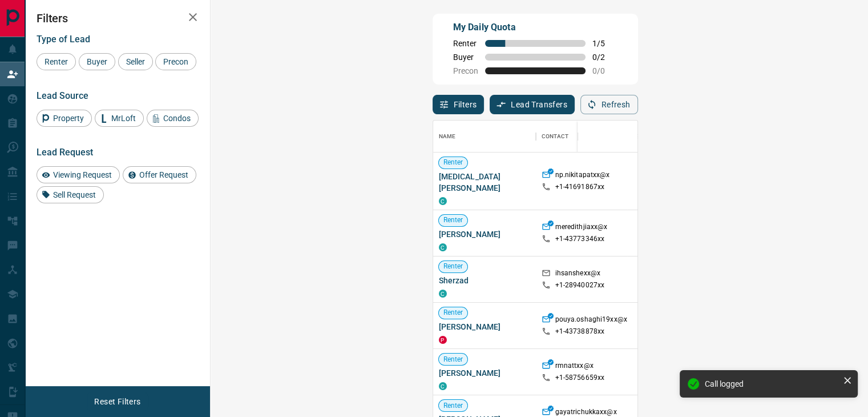 This screenshot has width=868, height=417. What do you see at coordinates (118, 18) in the screenshot?
I see `h2: Filters` at bounding box center [118, 18].